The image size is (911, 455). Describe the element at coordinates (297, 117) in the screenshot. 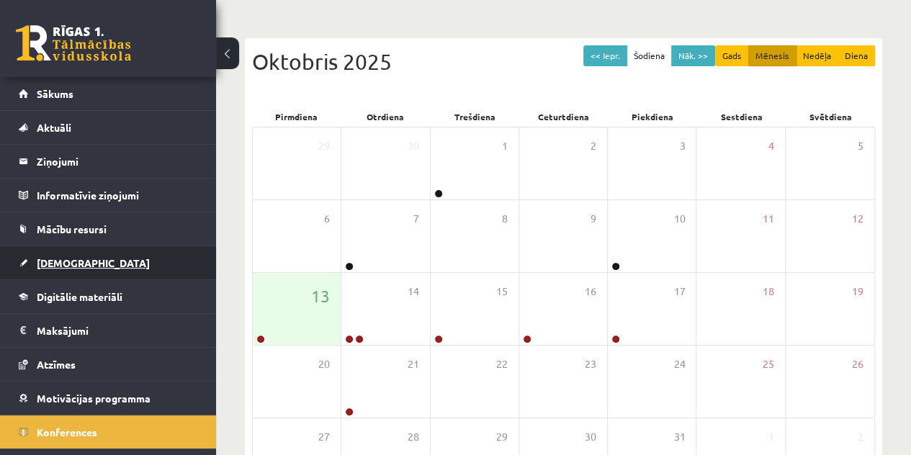

I see `div: Pirmdiena` at that location.